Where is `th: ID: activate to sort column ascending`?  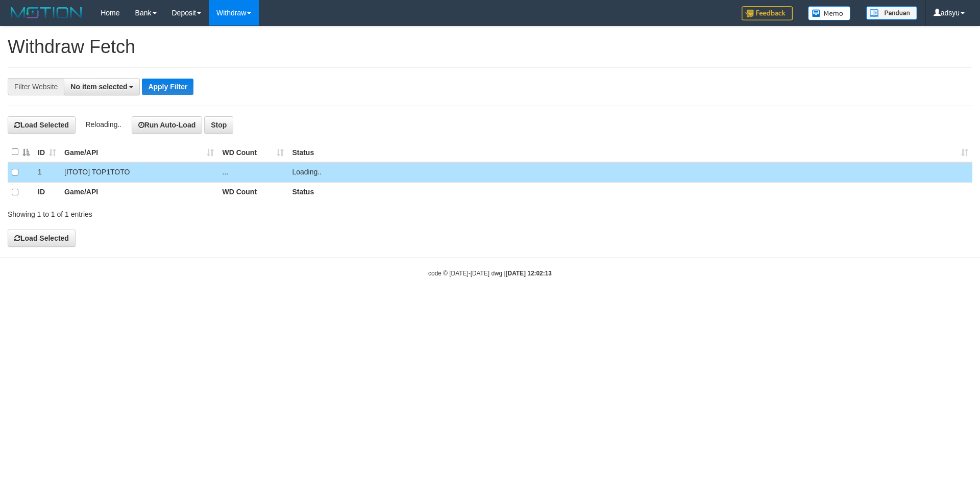 th: ID: activate to sort column ascending is located at coordinates (47, 152).